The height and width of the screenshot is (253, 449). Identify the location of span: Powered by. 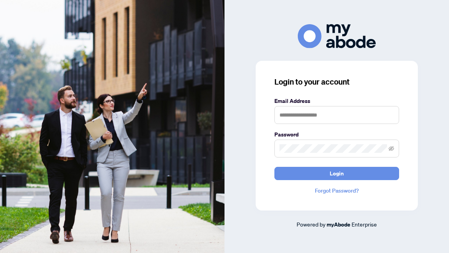
(311, 224).